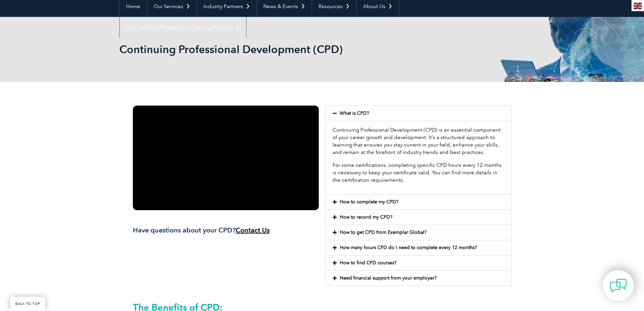 This screenshot has width=644, height=311. Describe the element at coordinates (354, 113) in the screenshot. I see `a: What is CPD?` at that location.